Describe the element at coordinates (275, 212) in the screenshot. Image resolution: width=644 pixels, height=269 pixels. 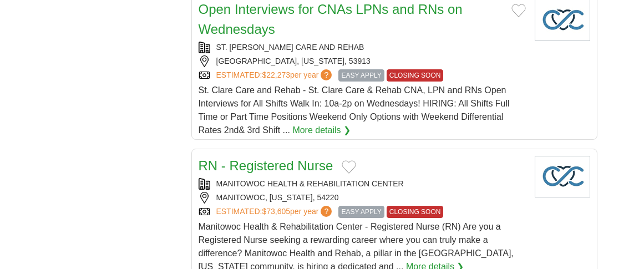
I see `span: $73,605` at that location.